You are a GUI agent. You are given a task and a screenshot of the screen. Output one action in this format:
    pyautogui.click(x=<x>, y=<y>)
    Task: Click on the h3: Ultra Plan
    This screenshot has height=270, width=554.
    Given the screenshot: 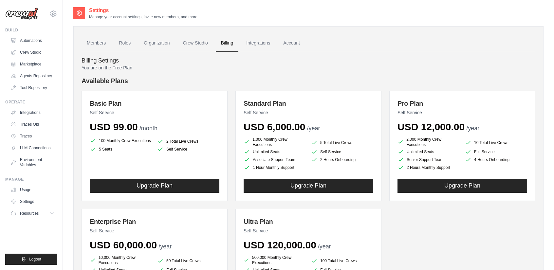 What is the action you would take?
    pyautogui.click(x=308, y=222)
    